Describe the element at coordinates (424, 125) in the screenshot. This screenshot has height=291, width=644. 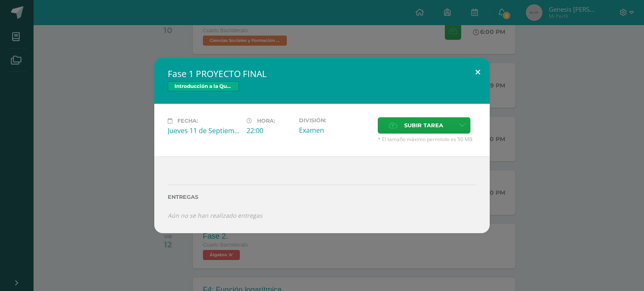
I see `span: Subir tarea` at that location.